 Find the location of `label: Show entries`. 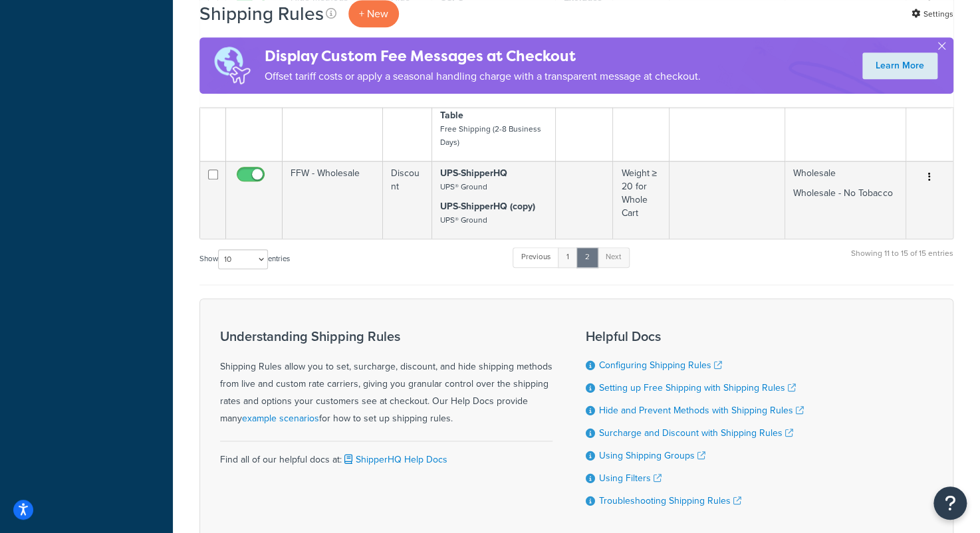

label: Show entries is located at coordinates (245, 260).